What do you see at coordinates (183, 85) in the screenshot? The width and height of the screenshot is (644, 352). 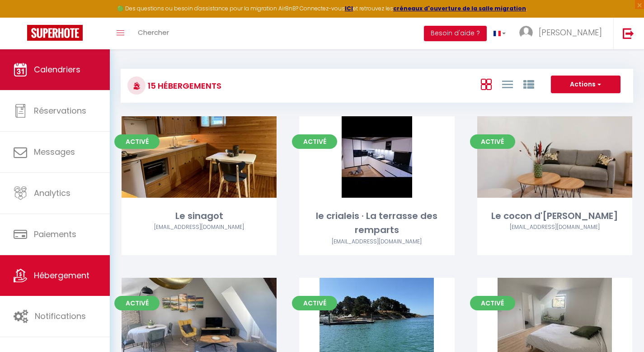 I see `h3: 15 Hébergements` at bounding box center [183, 85].